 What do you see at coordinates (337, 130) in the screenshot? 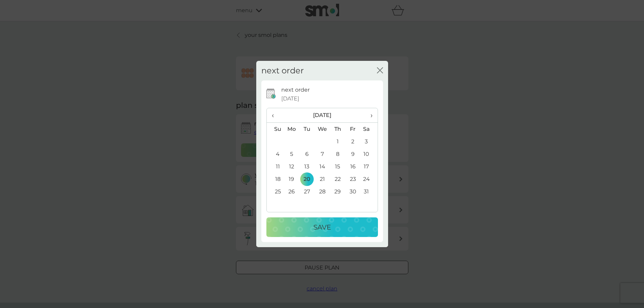
I see `th: Th` at bounding box center [337, 130].